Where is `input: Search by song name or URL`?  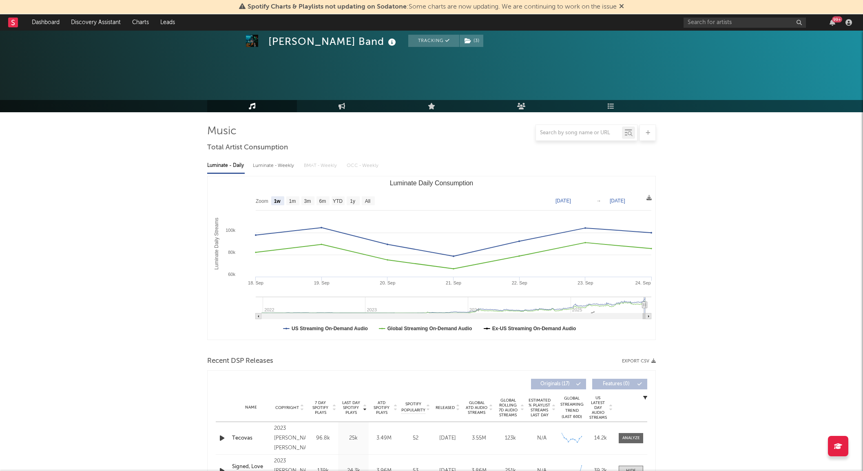 input: Search by song name or URL is located at coordinates (579, 133).